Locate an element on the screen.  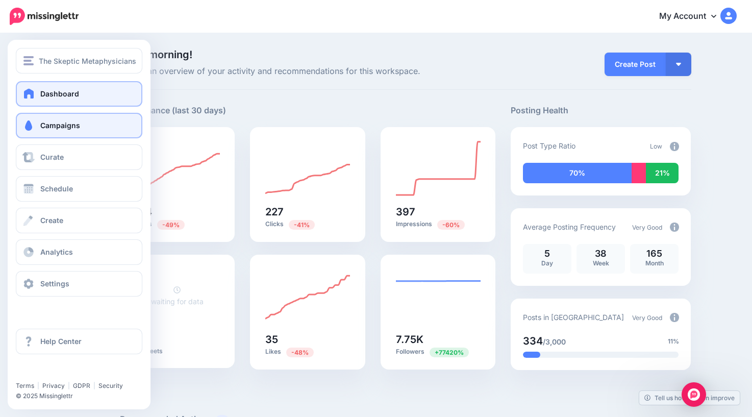
a: Campaigns is located at coordinates (79, 125).